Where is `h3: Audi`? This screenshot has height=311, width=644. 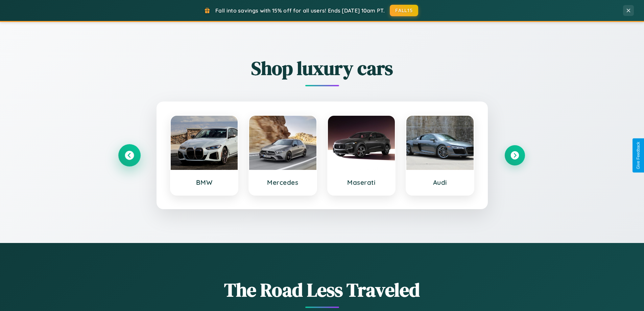
h3: Audi is located at coordinates (439, 183).